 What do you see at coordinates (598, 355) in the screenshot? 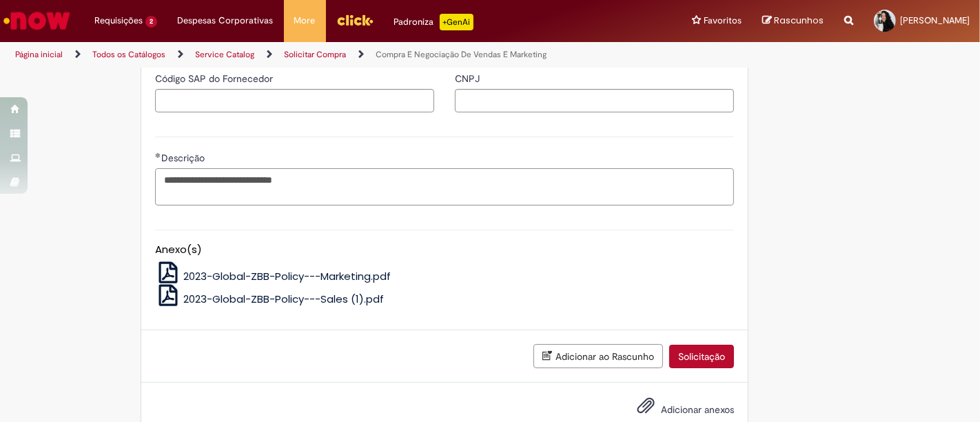
I see `button: Adicionar ao Rascunho` at bounding box center [598, 355].